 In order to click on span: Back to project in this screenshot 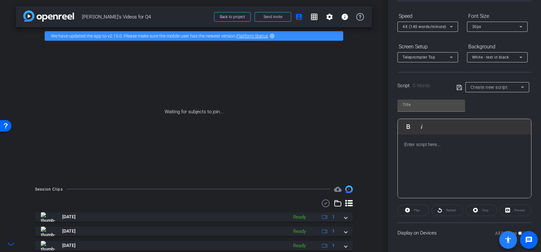, I will do `click(232, 17)`.